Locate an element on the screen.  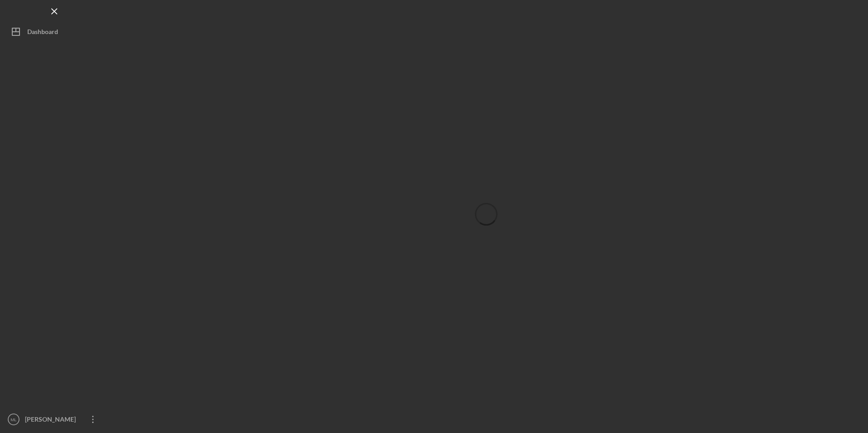
div: Dashboard is located at coordinates (43, 33).